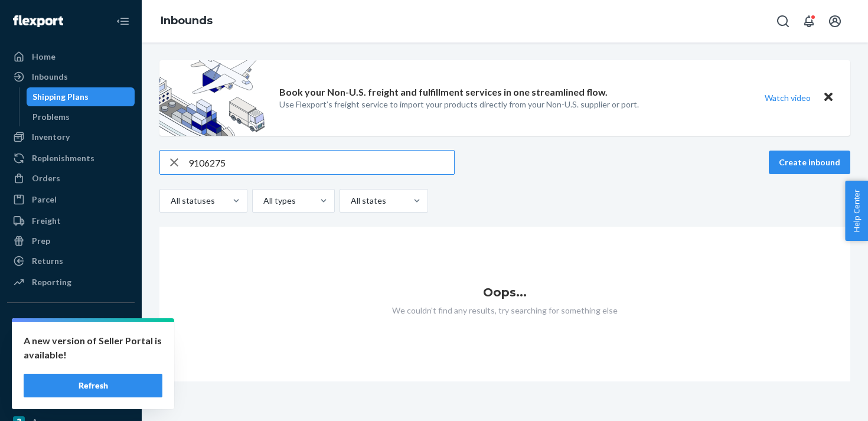  What do you see at coordinates (828, 98) in the screenshot?
I see `button: Close` at bounding box center [828, 98].